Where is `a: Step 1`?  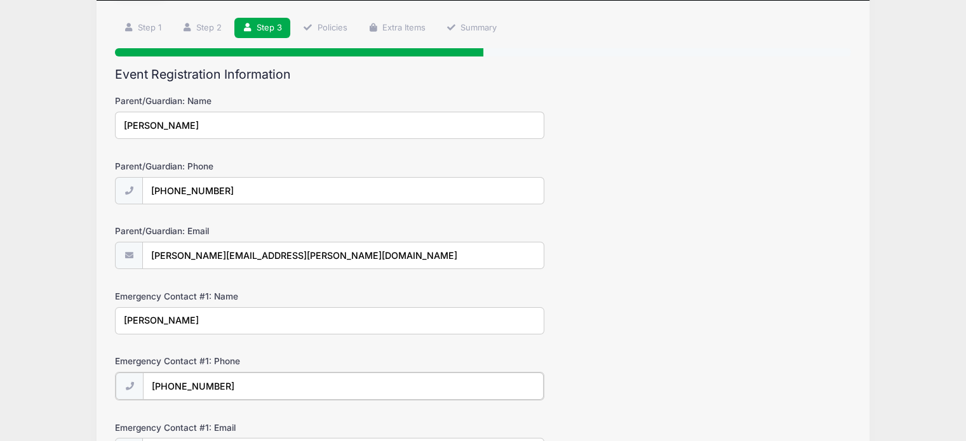
a: Step 1 is located at coordinates (142, 28).